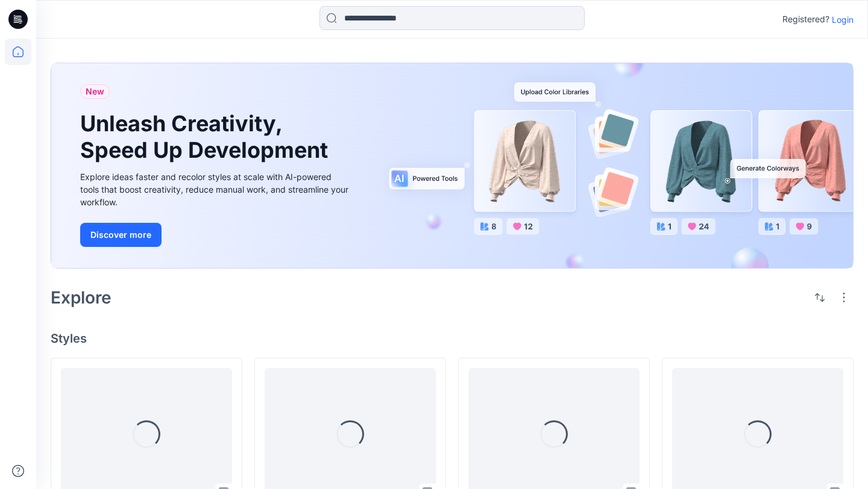 The height and width of the screenshot is (489, 868). Describe the element at coordinates (216, 189) in the screenshot. I see `div: Explore ideas faster and recolor styles at scale with AI-powered tools that boost creativity, red...` at that location.